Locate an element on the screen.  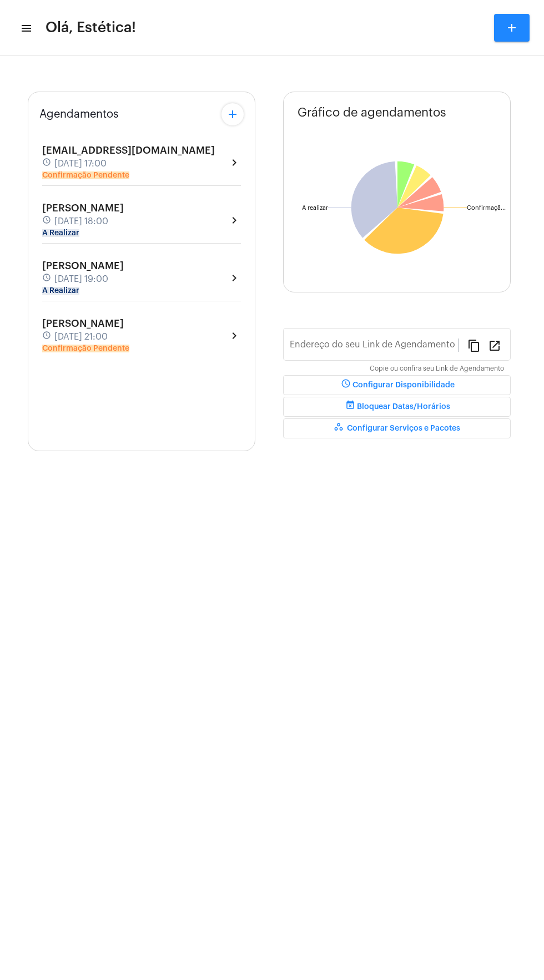
span: Gráfico de agendamentos is located at coordinates (372, 113).